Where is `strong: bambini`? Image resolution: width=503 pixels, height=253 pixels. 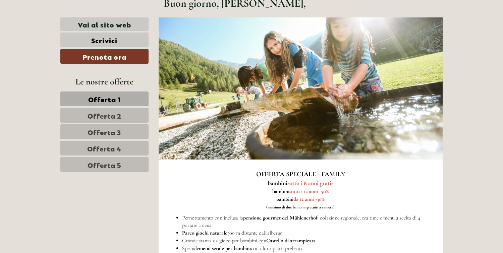
strong: bambini is located at coordinates (301, 183).